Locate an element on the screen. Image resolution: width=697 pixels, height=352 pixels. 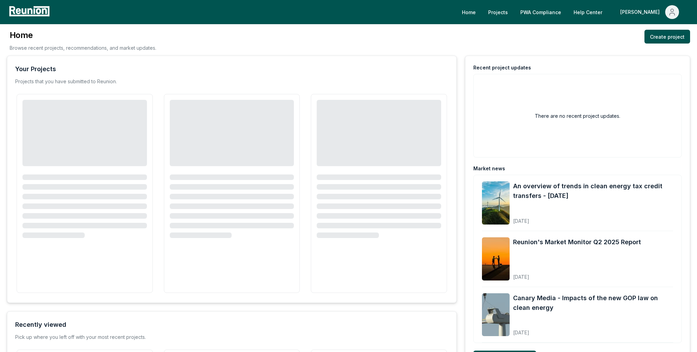
nav: Main is located at coordinates (573, 12).